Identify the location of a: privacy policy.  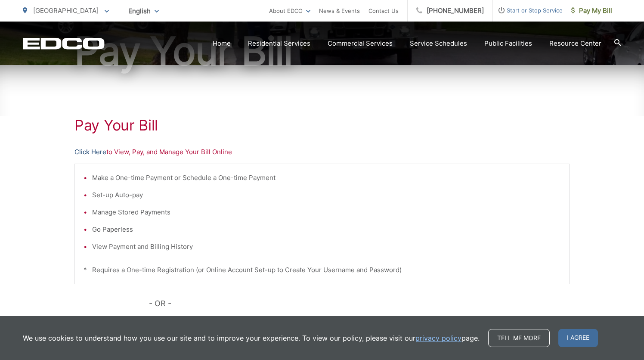
(438, 338).